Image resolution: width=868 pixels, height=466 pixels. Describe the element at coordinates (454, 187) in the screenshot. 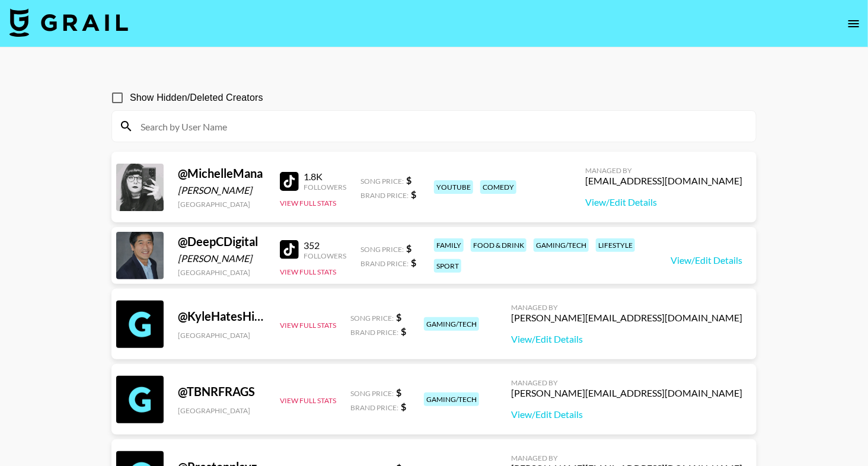

I see `div: youtube` at that location.